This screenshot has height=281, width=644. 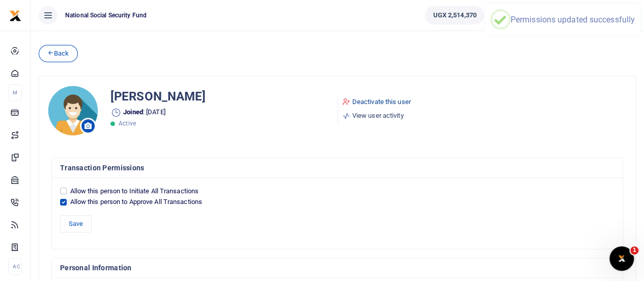 What do you see at coordinates (337, 167) in the screenshot?
I see `h4: Transaction Permissions` at bounding box center [337, 167].